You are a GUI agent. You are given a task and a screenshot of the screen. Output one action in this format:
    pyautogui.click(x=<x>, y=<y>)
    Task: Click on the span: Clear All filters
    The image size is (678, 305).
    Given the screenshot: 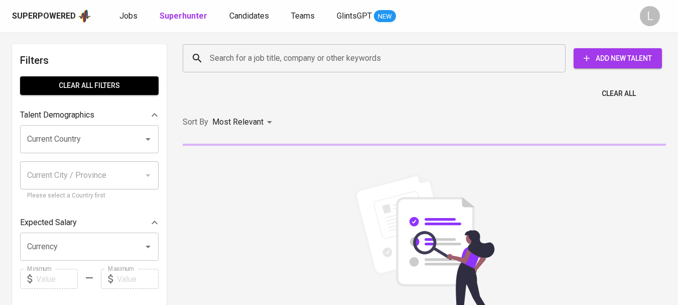 What is the action you would take?
    pyautogui.click(x=89, y=85)
    